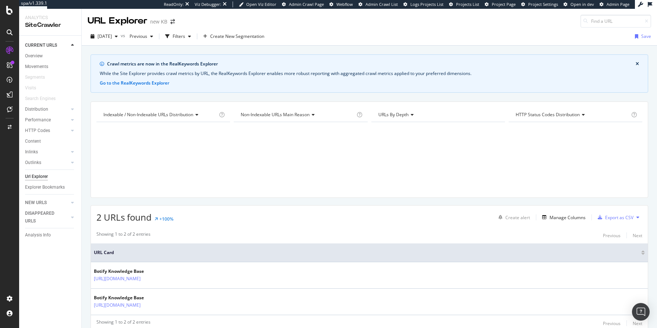 Image resolution: width=657 pixels, height=328 pixels. What do you see at coordinates (39, 77) in the screenshot?
I see `a: Segments` at bounding box center [39, 77].